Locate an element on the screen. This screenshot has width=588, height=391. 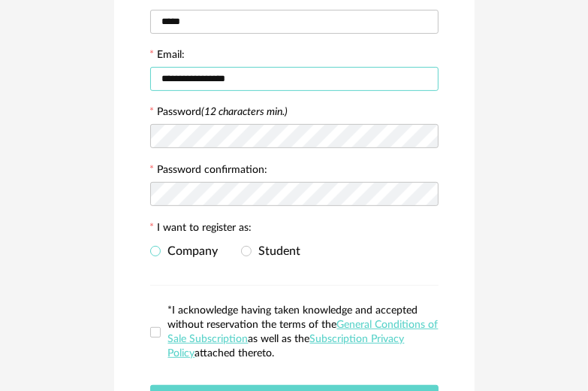
label: Password confirmation: is located at coordinates (209, 171).